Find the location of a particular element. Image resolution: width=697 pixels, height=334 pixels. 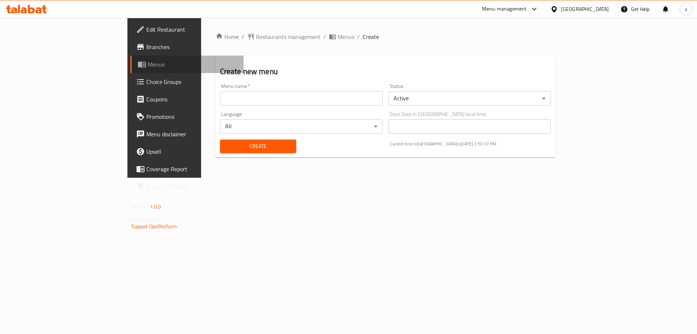

span: Get support on: is located at coordinates (148, 219).